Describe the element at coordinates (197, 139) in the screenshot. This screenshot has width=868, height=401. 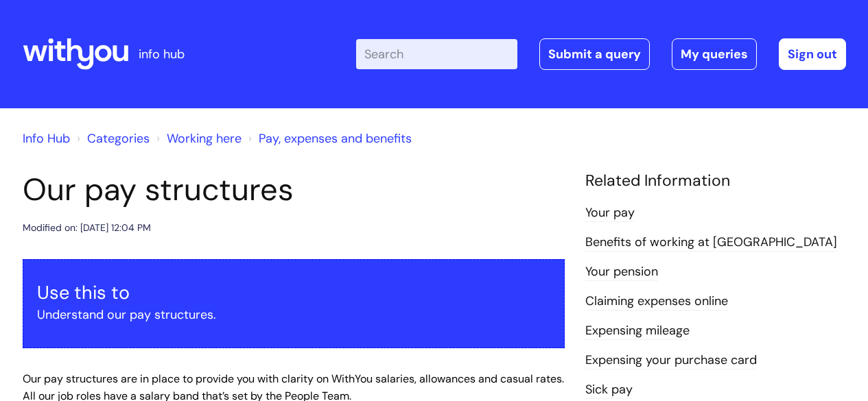
I see `li: Working here` at that location.